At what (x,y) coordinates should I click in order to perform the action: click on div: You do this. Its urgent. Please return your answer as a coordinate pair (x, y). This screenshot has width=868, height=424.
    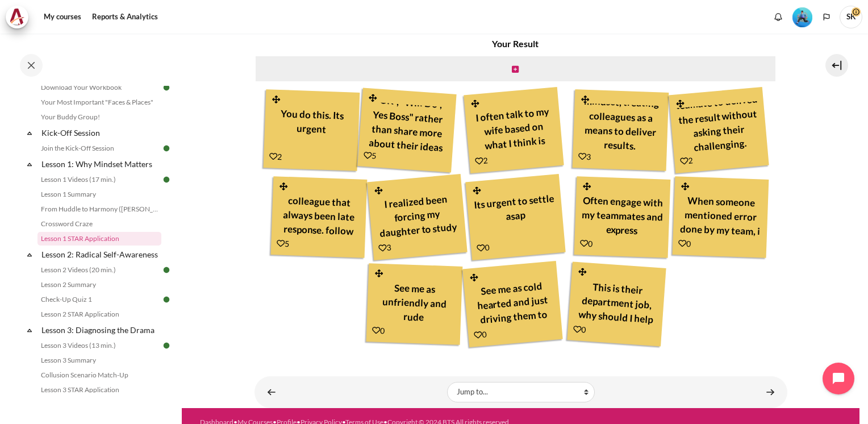
    Looking at the image, I should click on (312, 128).